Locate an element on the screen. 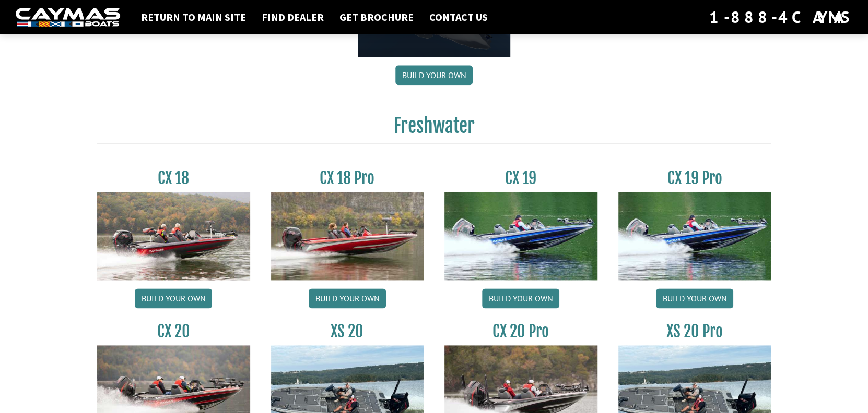 The width and height of the screenshot is (868, 413). a: Find Dealer is located at coordinates (292, 17).